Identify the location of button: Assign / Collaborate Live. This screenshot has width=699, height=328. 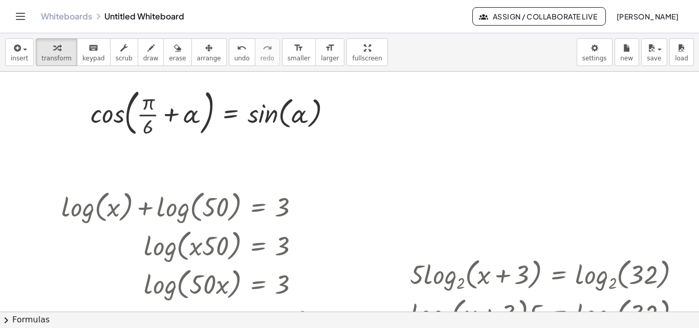
(539, 16).